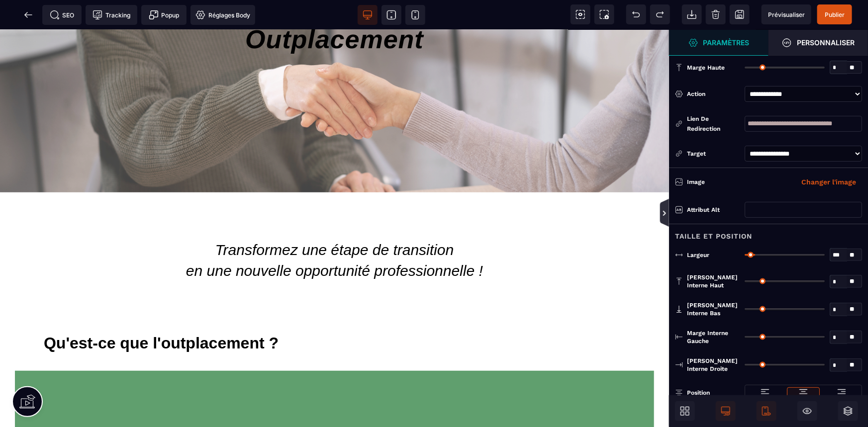  Describe the element at coordinates (706, 68) in the screenshot. I see `span: Marge haute` at that location.